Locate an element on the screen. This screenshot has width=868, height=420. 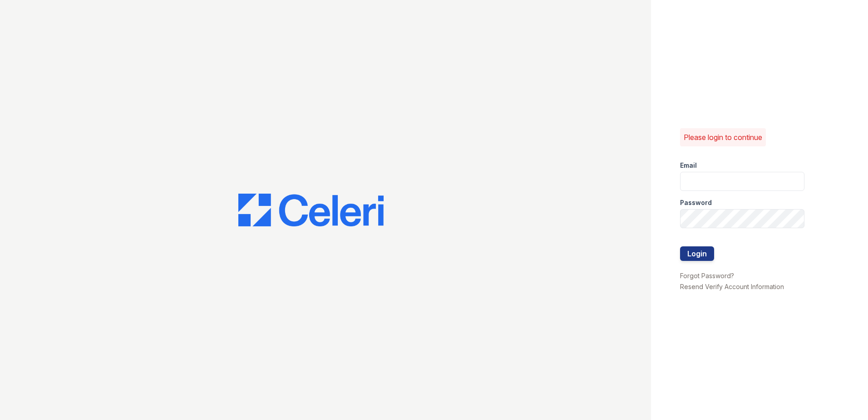
label: Email is located at coordinates (689, 166).